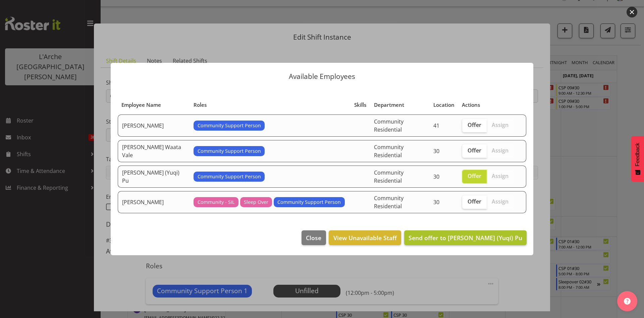 This screenshot has width=644, height=318. Describe the element at coordinates (471, 105) in the screenshot. I see `span: Actions` at that location.